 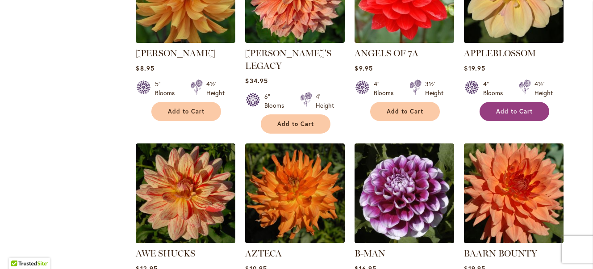 I want to click on a: Andy's Legacy, so click(x=295, y=40).